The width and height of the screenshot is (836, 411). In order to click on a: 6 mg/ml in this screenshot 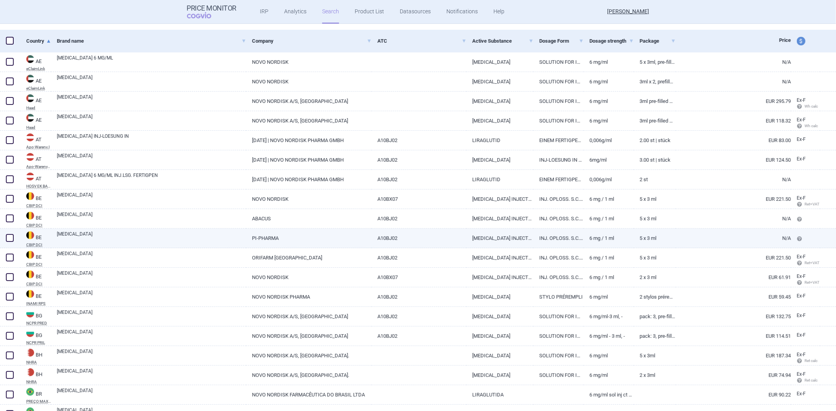, I will do `click(609, 101)`.